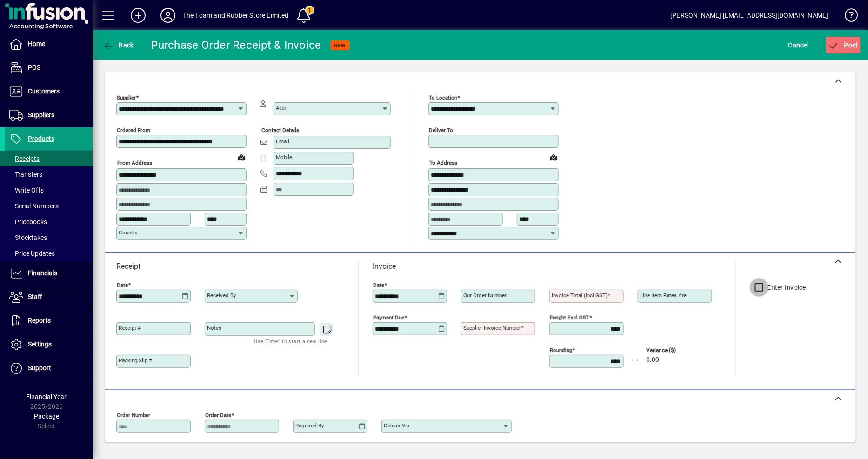 The width and height of the screenshot is (868, 459). Describe the element at coordinates (561, 350) in the screenshot. I see `mat-label: Rounding` at that location.